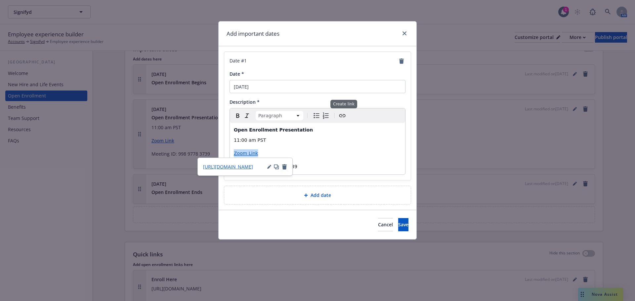 The height and width of the screenshot is (301, 635). Describe the element at coordinates (403, 225) in the screenshot. I see `button: Save` at that location.